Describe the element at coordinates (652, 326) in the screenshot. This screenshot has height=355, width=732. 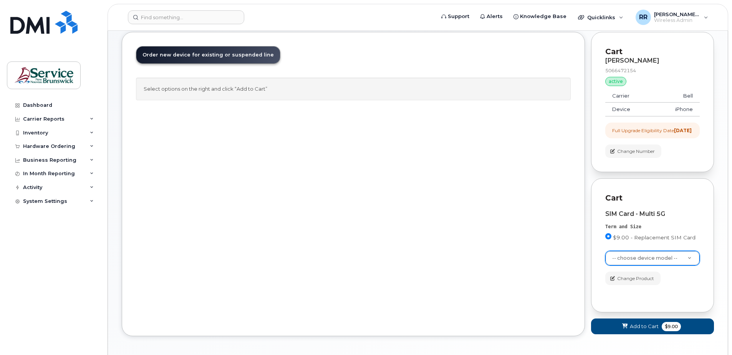
I see `button: Add to Cart $9.00` at that location.